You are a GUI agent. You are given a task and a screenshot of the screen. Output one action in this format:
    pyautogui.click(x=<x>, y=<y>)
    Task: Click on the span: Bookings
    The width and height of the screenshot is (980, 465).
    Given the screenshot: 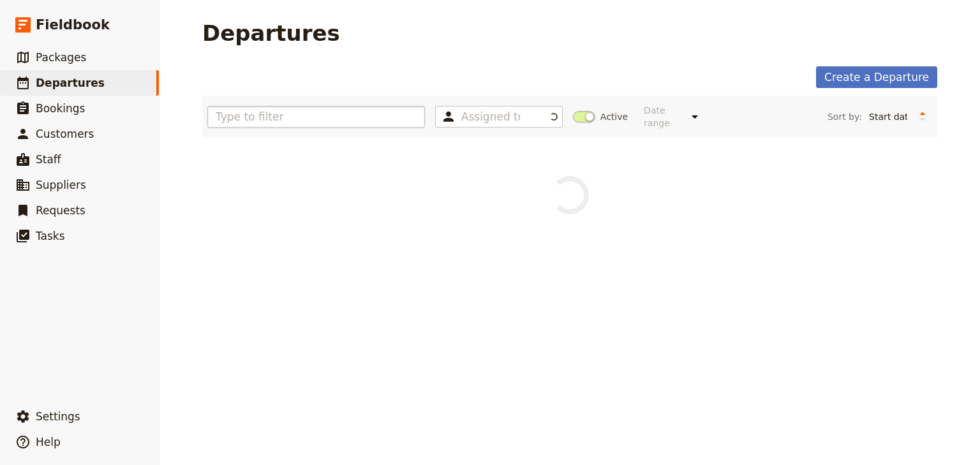 What is the action you would take?
    pyautogui.click(x=60, y=108)
    